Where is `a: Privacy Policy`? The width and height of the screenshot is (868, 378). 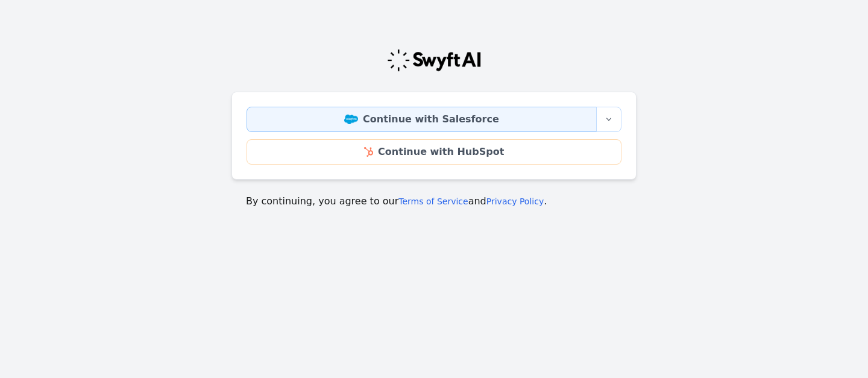 a: Privacy Policy is located at coordinates (515, 201).